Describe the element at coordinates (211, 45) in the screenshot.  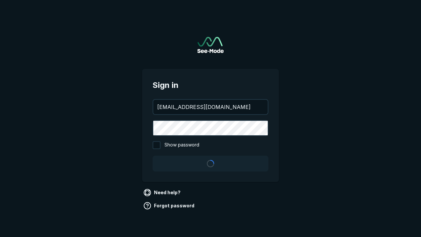
I see `a: Go to sign in` at that location.